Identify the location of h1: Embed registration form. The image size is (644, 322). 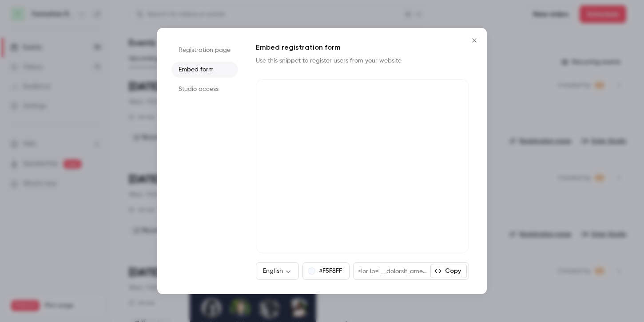
(363, 48).